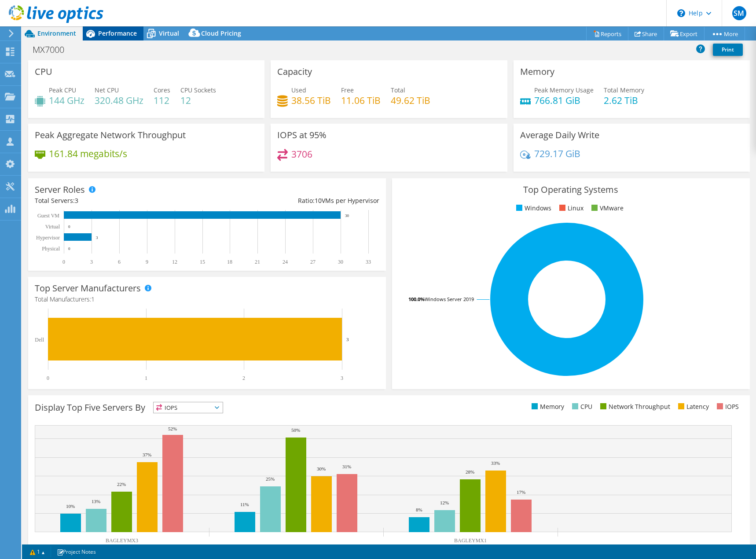 The width and height of the screenshot is (756, 559). What do you see at coordinates (295, 72) in the screenshot?
I see `h3: Capacity` at bounding box center [295, 72].